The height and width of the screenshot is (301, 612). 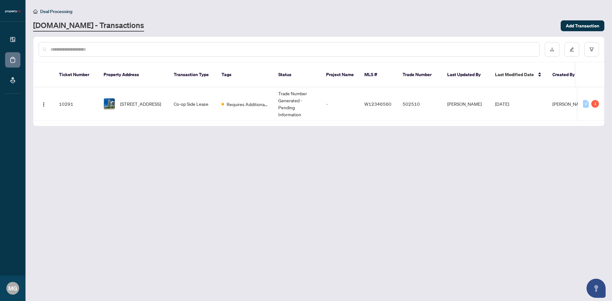 I want to click on span: Deal Processing, so click(x=56, y=11).